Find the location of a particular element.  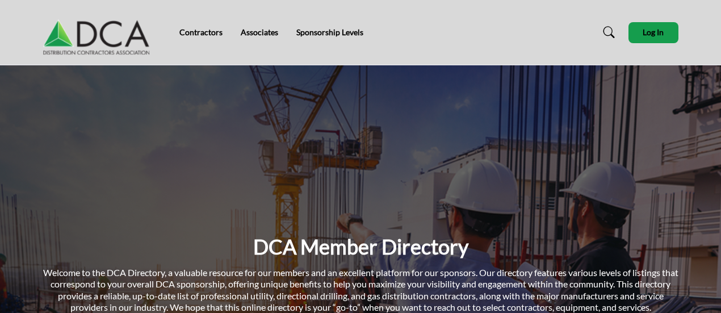

a: Contractors is located at coordinates (201, 32).